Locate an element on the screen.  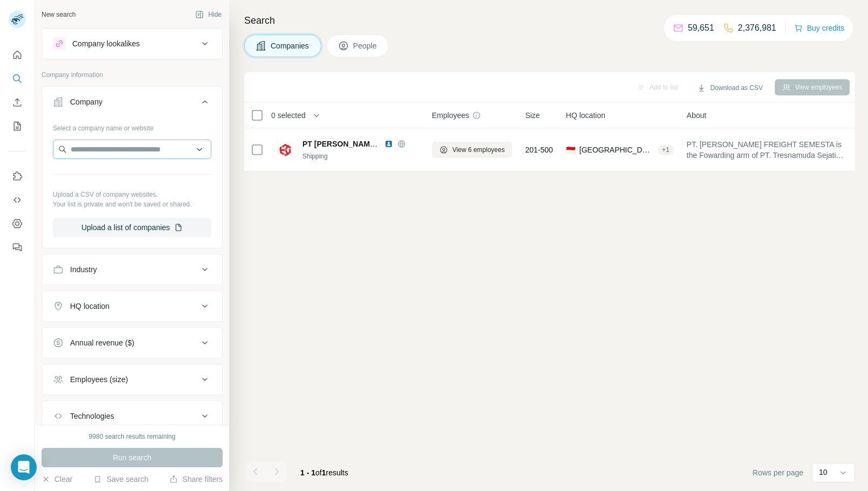
div: Company is located at coordinates (86, 102).